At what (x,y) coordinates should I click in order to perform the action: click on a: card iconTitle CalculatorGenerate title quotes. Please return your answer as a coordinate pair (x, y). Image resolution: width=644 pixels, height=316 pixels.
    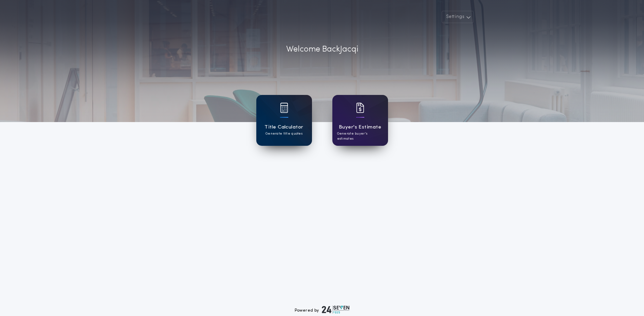
    Looking at the image, I should click on (284, 121).